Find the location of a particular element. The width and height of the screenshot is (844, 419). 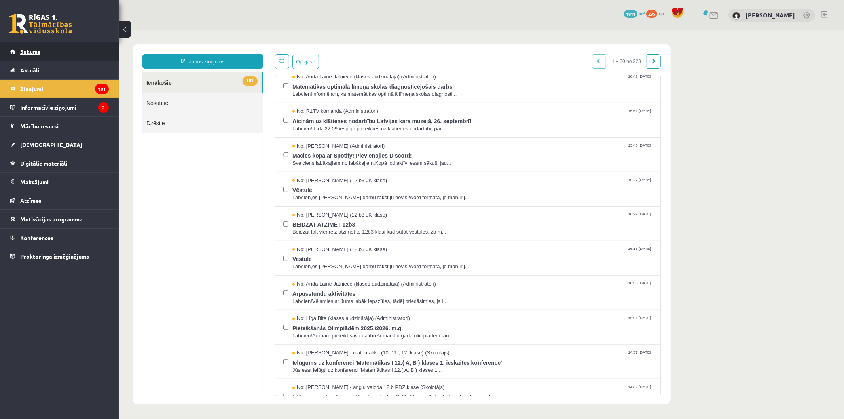

span: Labdien!Informējam, ka matemātikas optimālā līmeņa skolas diagnosti... is located at coordinates (354, 64).